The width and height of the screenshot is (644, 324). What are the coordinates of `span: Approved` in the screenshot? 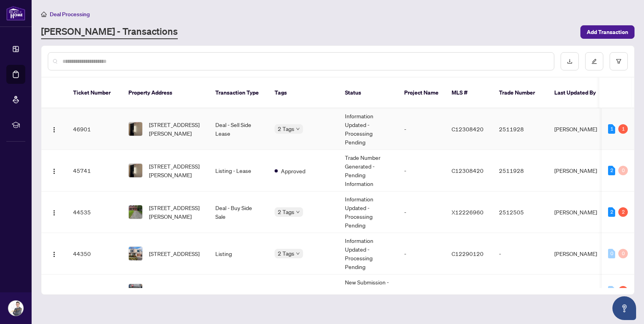 It's located at (293, 171).